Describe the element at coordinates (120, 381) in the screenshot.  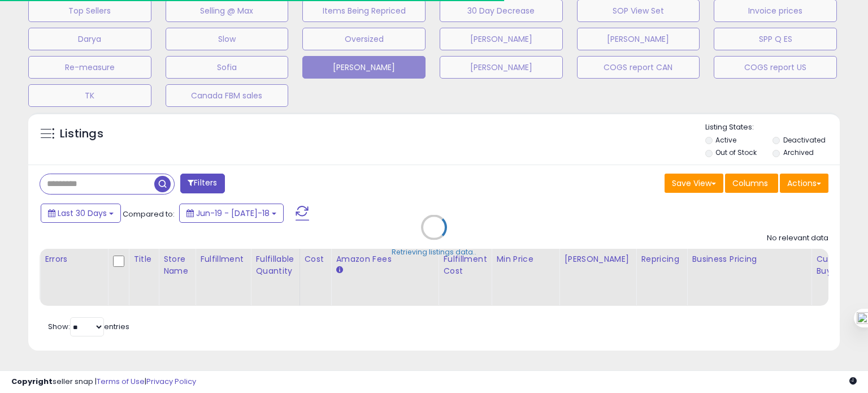
I see `a: Terms of Use` at that location.